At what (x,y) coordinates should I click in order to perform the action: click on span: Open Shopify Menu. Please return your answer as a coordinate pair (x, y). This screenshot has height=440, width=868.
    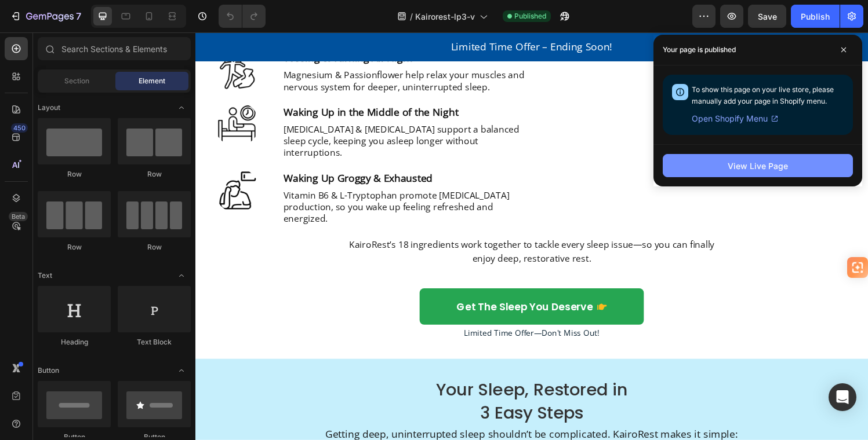
    Looking at the image, I should click on (729, 119).